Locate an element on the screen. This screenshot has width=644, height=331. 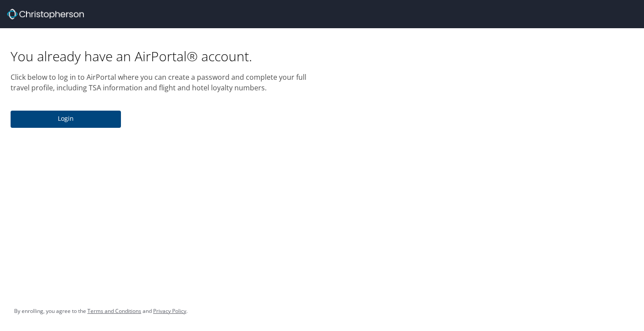
img: cbt logo is located at coordinates (45, 14).